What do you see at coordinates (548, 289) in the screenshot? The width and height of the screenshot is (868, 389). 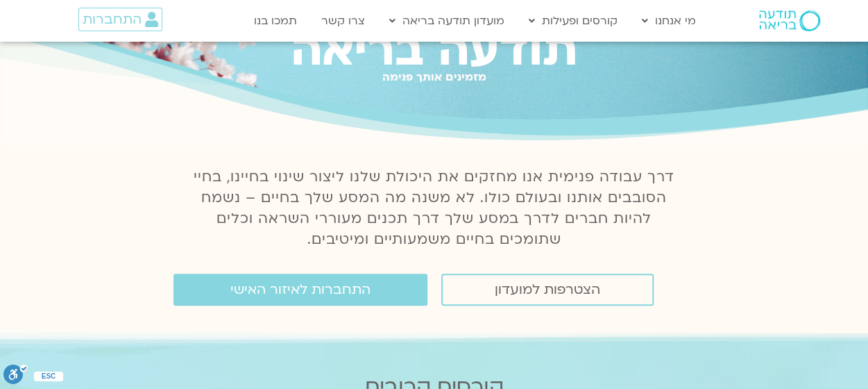 I see `a: הצטרפות למועדון` at bounding box center [548, 289].